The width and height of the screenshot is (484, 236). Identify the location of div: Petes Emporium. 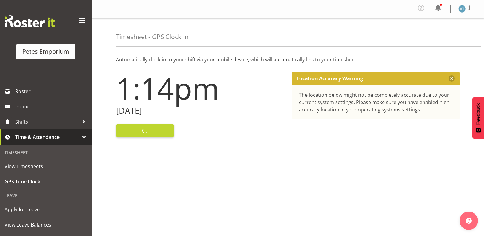
(46, 52).